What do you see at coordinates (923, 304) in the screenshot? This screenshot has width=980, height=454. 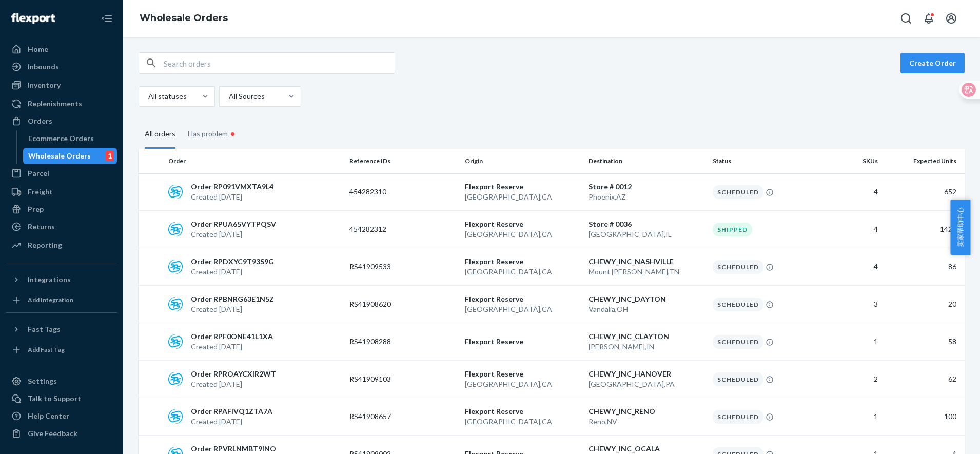 I see `td: 20` at bounding box center [923, 304].